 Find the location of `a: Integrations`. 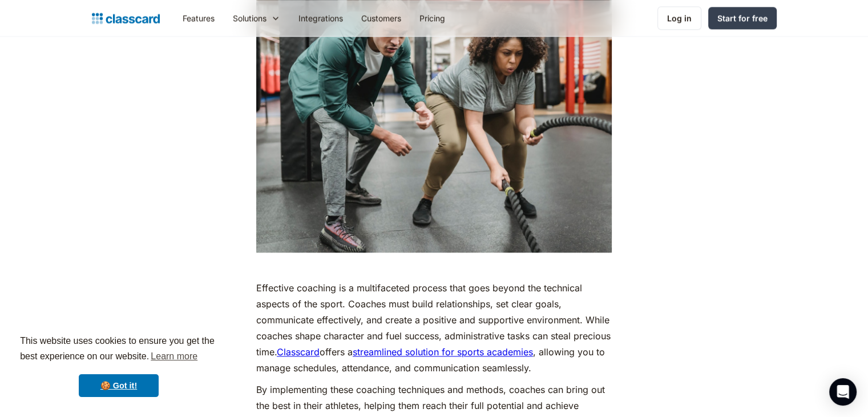

a: Integrations is located at coordinates (320, 18).